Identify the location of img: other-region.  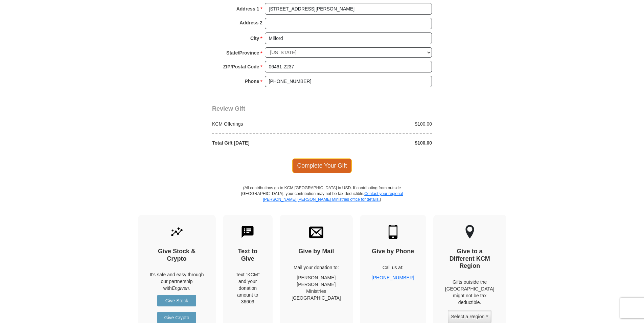
(470, 232).